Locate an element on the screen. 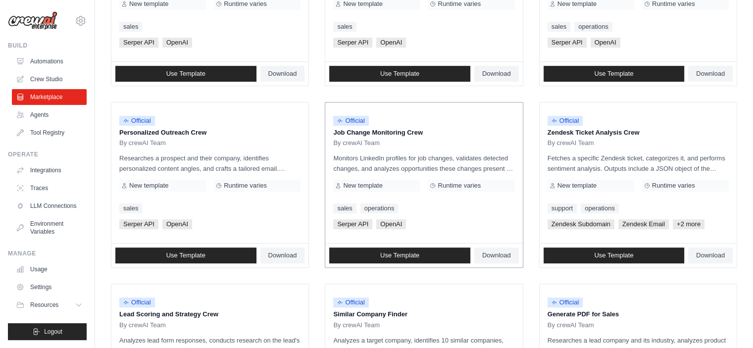 The width and height of the screenshot is (753, 348). a: Crew Studio is located at coordinates (49, 79).